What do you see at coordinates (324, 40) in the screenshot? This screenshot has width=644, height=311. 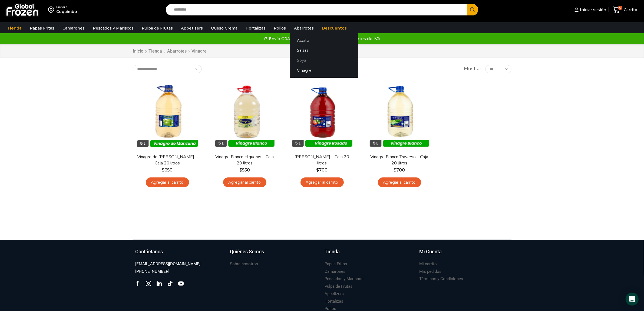 I see `a: Aceite` at bounding box center [324, 40].